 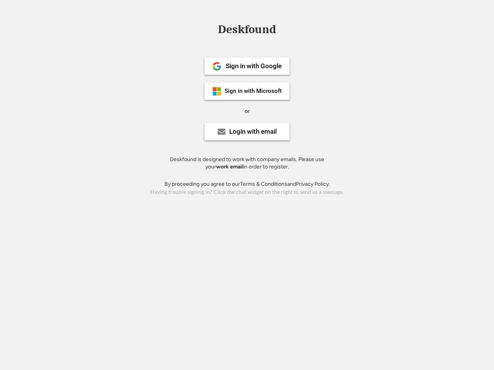 What do you see at coordinates (247, 163) in the screenshot?
I see `div: Deskfound is designed to work with company emails. Please use your in order to register.` at bounding box center [247, 163].